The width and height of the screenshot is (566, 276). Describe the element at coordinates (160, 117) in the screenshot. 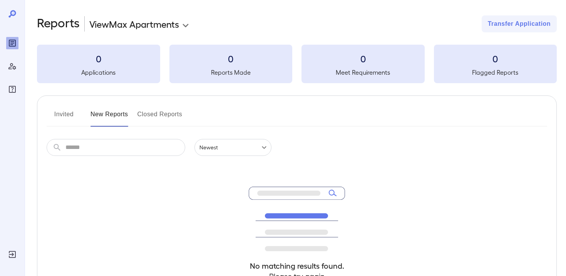

I see `button: Closed Reports` at that location.